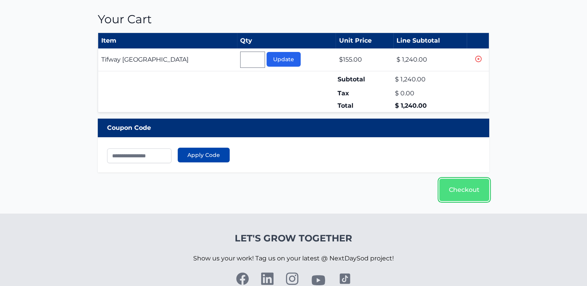  What do you see at coordinates (284, 59) in the screenshot?
I see `button: Update` at bounding box center [284, 59].